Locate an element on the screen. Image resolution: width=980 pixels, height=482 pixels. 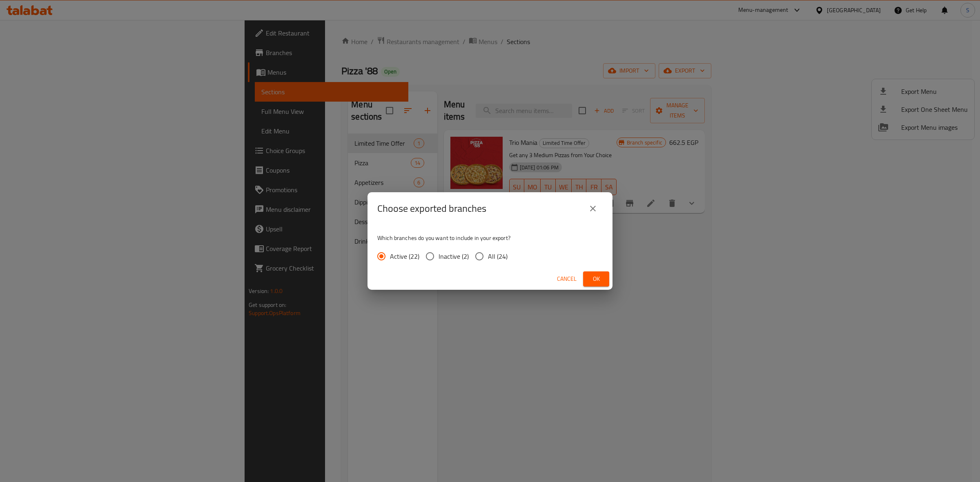
button: Cancel is located at coordinates (566, 280).